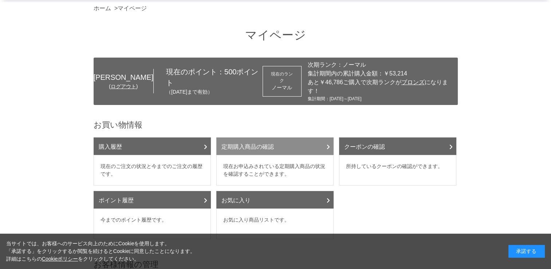 The width and height of the screenshot is (551, 269). Describe the element at coordinates (101, 251) in the screenshot. I see `div: 当サイトでは、お客様へのサービス向上のためにCookieを使用します。 「承諾する」をクリックするか閲覧を続けるとCookieに同意したことになります。 詳細はこちらの をクリックしてください。` at that location.